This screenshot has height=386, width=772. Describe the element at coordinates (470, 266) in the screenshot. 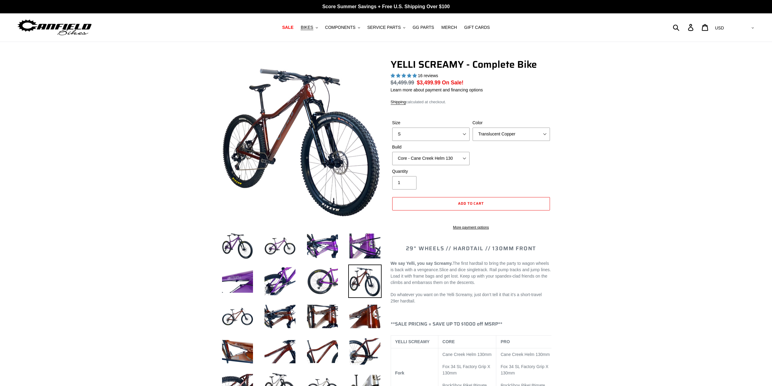

I see `span: The first hardtail to bring the party to wagon wheels is back with a vengeance.` at that location.